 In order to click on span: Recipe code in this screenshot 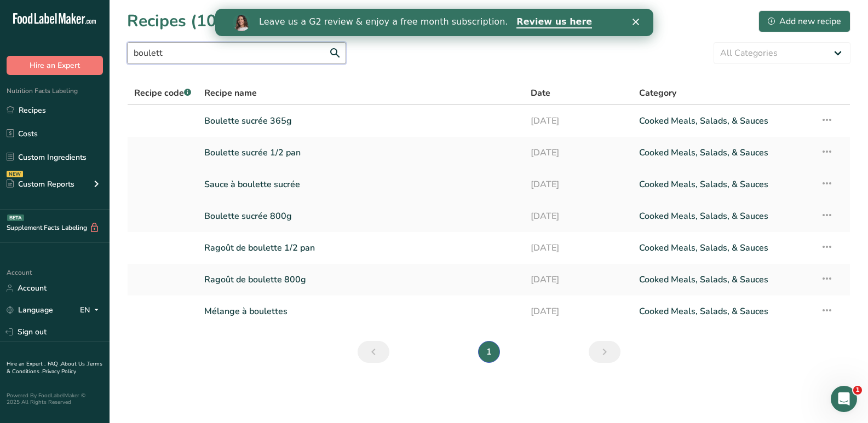, I will do `click(163, 93)`.